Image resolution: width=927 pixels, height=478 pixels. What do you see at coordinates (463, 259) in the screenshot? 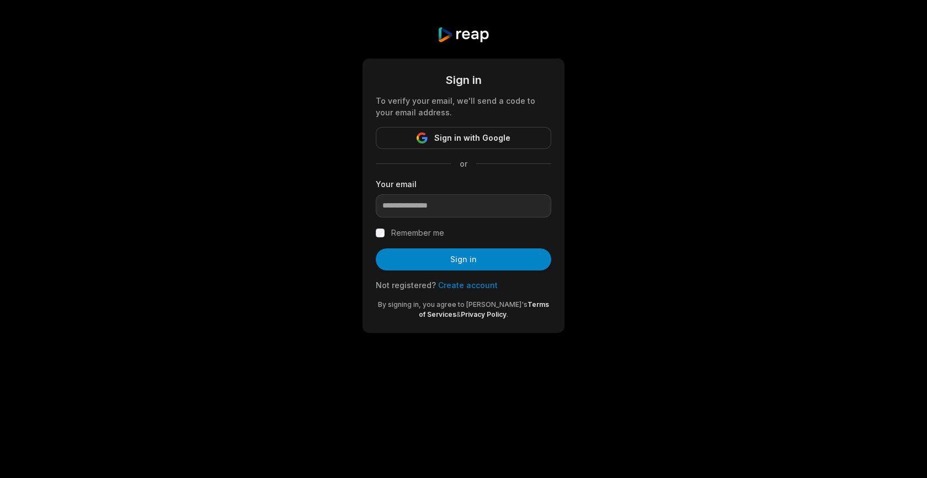
I see `button: Sign in` at bounding box center [463, 259].